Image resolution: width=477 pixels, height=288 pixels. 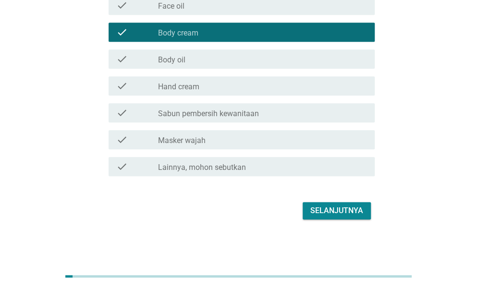 What do you see at coordinates (202, 168) in the screenshot?
I see `label: Lainnya, mohon sebutkan` at bounding box center [202, 168].